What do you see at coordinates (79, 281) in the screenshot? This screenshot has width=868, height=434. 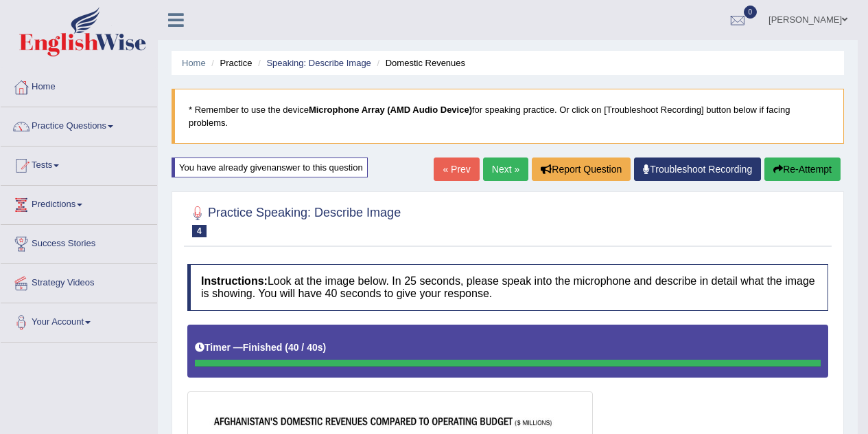 I see `a: Strategy Videos` at bounding box center [79, 281].